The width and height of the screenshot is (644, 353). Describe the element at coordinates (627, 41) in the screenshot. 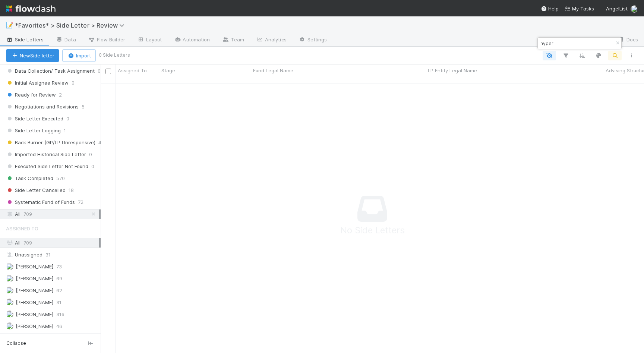

I see `a: Docs` at that location.